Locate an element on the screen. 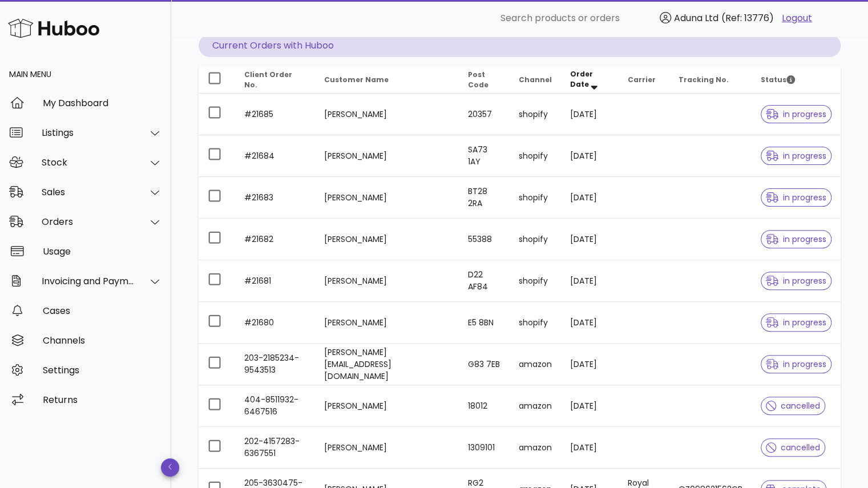  span: Post Code is located at coordinates (478, 79).